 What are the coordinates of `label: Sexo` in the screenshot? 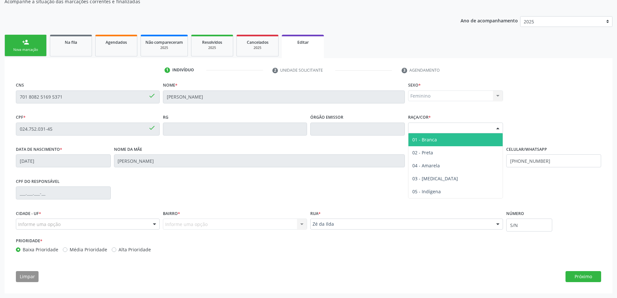 It's located at (415, 85).